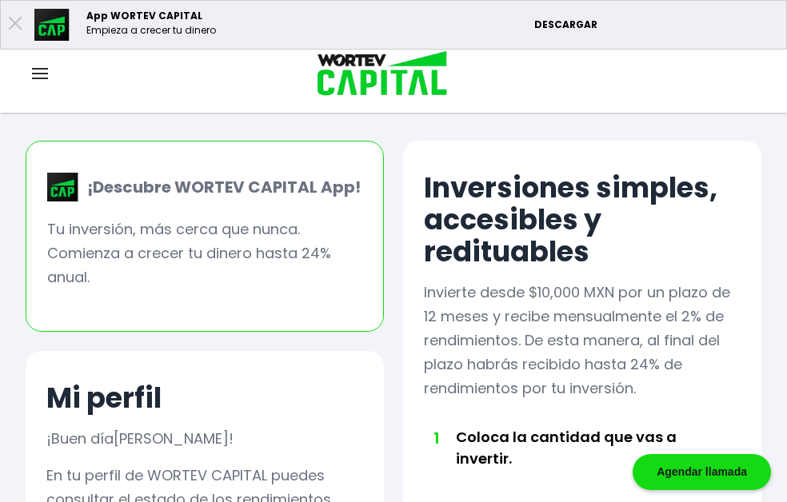 Image resolution: width=787 pixels, height=502 pixels. I want to click on div: Agendar llamada, so click(702, 472).